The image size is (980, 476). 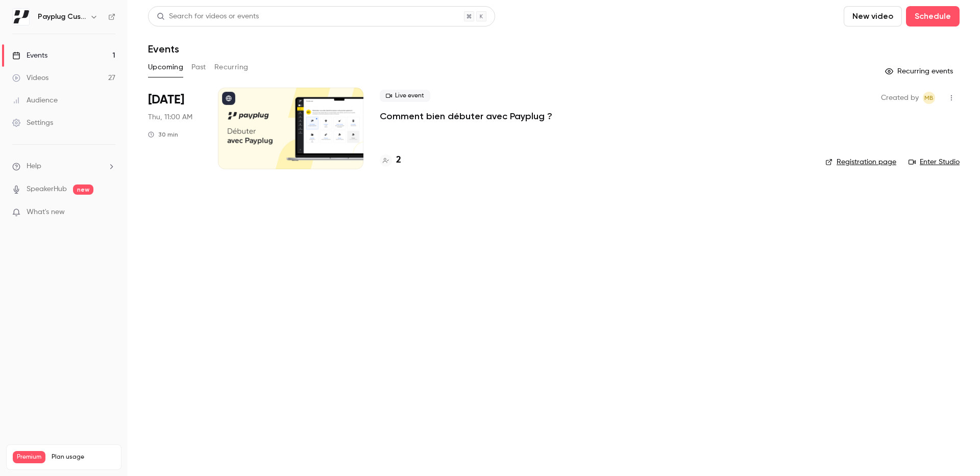 What do you see at coordinates (231, 67) in the screenshot?
I see `button: Recurring` at bounding box center [231, 67].